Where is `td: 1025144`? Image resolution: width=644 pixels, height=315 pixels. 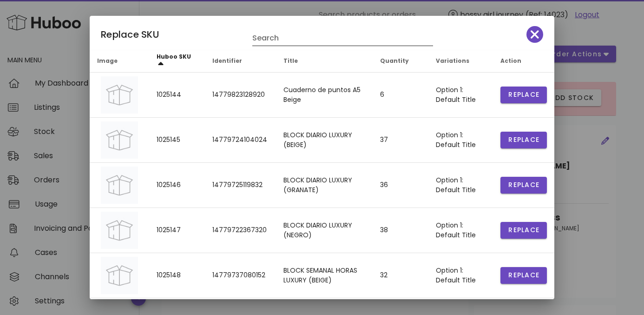
td: 1025144 is located at coordinates (177, 95).